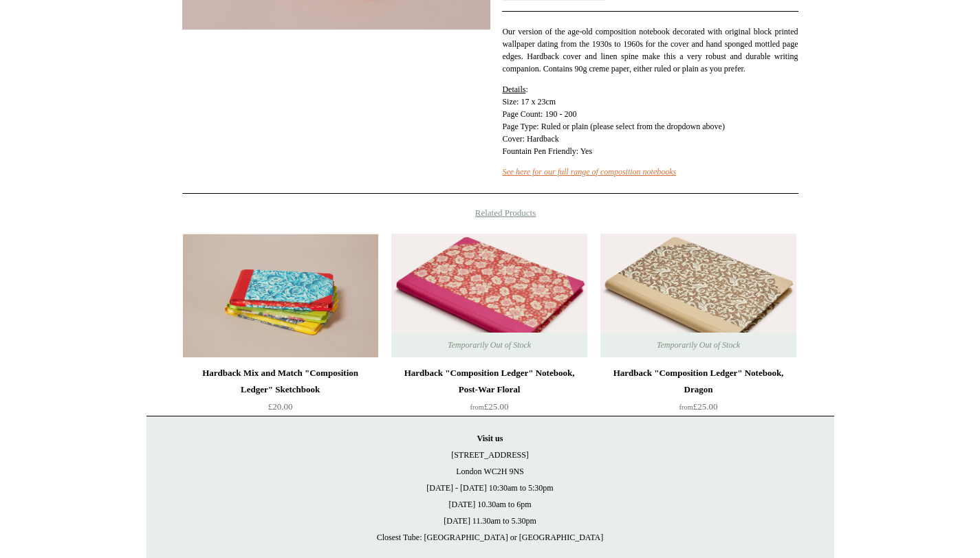 The height and width of the screenshot is (558, 980). What do you see at coordinates (546, 151) in the screenshot?
I see `span: Fountain Pen Friendly: Yes` at bounding box center [546, 151].